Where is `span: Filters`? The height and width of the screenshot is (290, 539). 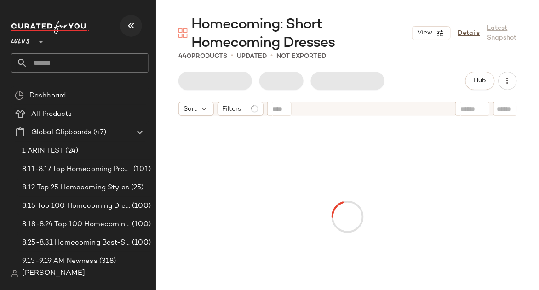
span: Filters is located at coordinates (232, 109).